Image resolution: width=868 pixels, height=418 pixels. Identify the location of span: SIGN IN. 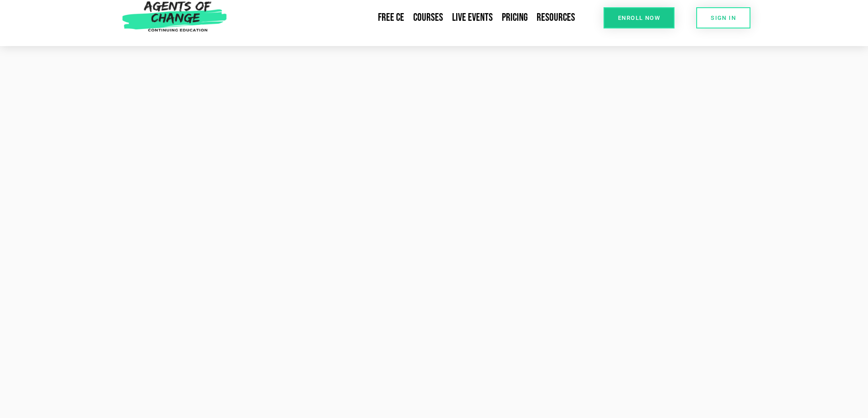
(723, 18).